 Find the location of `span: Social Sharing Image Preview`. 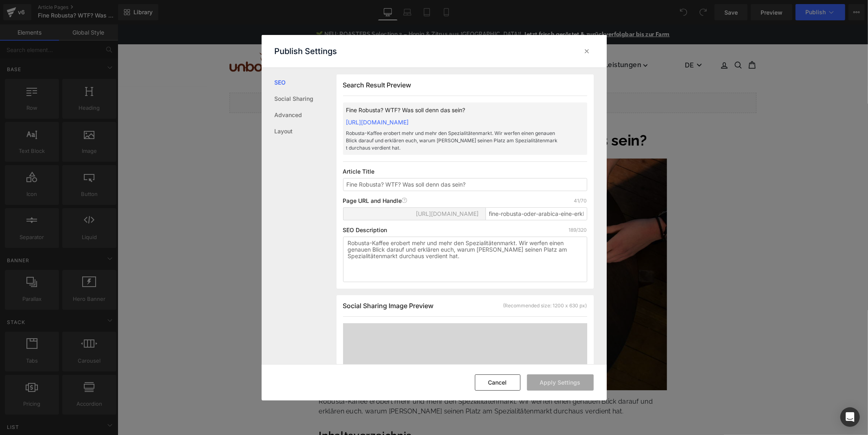

span: Social Sharing Image Preview is located at coordinates (388, 305).